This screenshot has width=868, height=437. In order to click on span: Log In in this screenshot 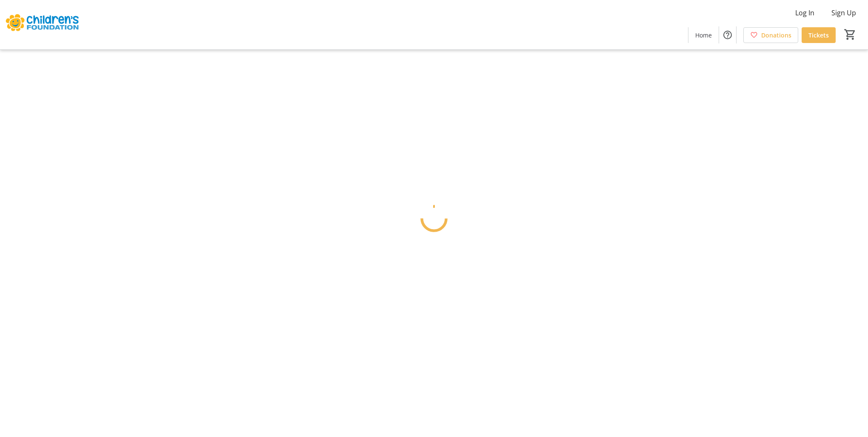, I will do `click(805, 13)`.